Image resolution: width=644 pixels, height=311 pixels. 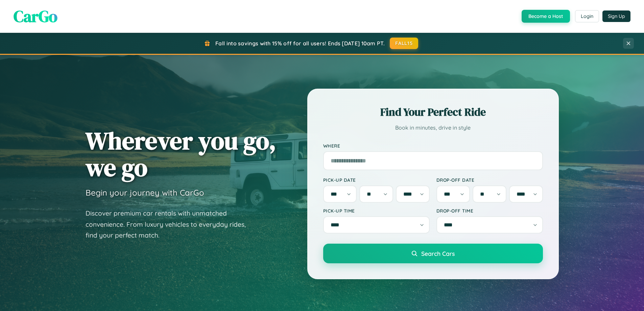 What do you see at coordinates (377, 180) in the screenshot?
I see `label: Pick-up Date` at bounding box center [377, 180].